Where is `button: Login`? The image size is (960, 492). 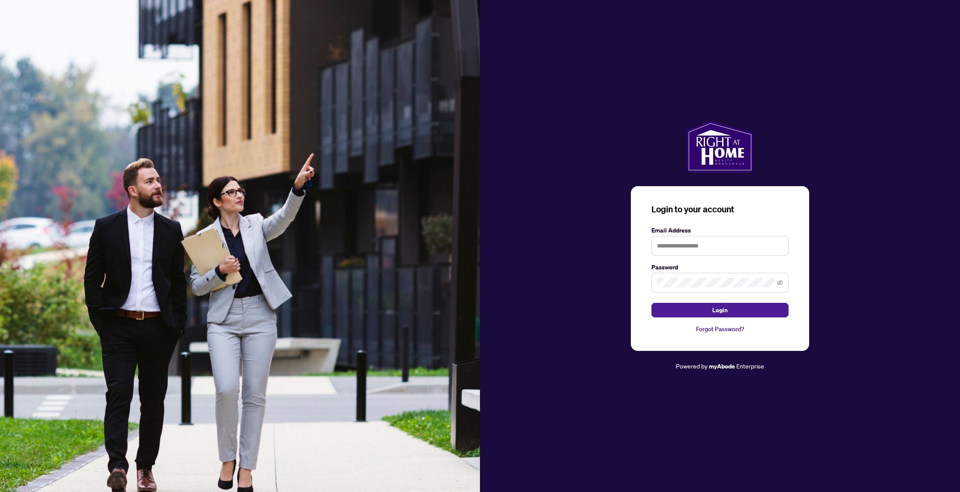 button: Login is located at coordinates (720, 310).